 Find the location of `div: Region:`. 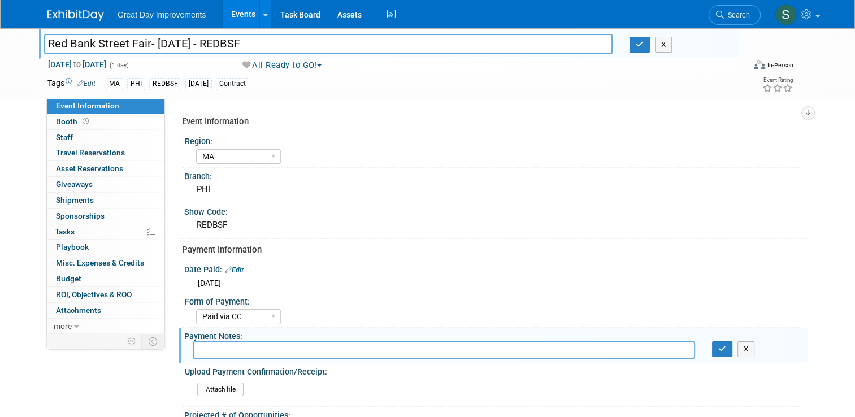

div: Region: is located at coordinates (493, 140).